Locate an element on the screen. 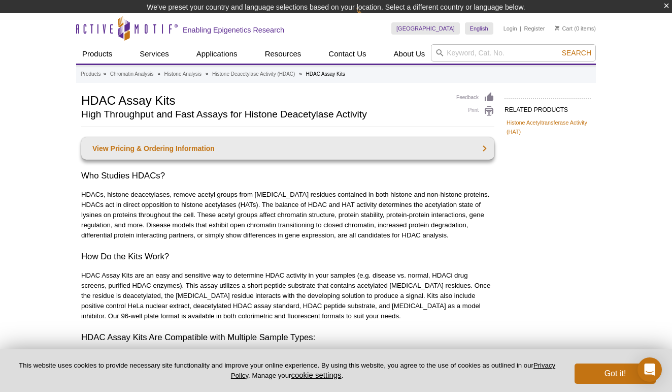 This screenshot has height=392, width=672. a: Register is located at coordinates (534, 28).